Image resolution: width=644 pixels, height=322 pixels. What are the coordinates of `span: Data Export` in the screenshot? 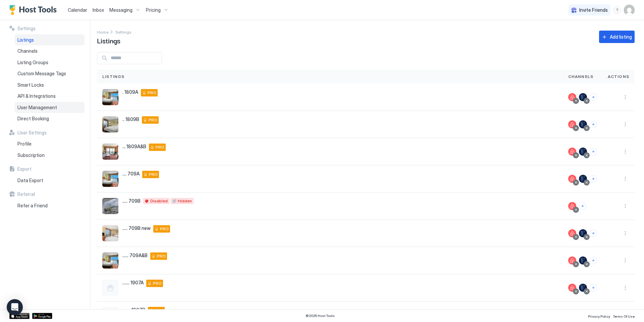 It's located at (30, 180).